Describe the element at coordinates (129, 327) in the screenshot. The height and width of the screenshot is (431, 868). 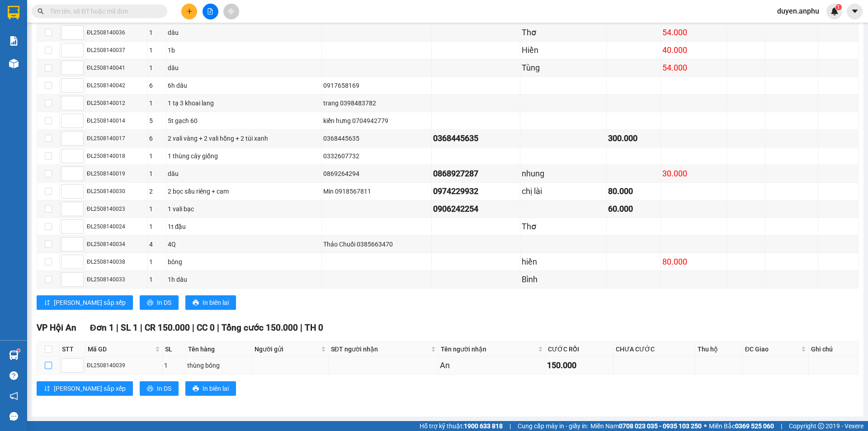
I see `span: SL 1` at that location.